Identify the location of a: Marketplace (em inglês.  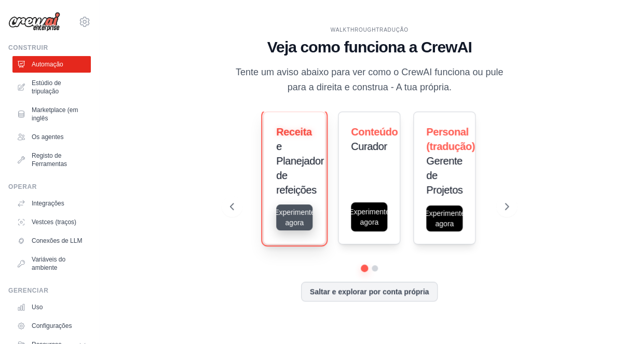
(51, 114).